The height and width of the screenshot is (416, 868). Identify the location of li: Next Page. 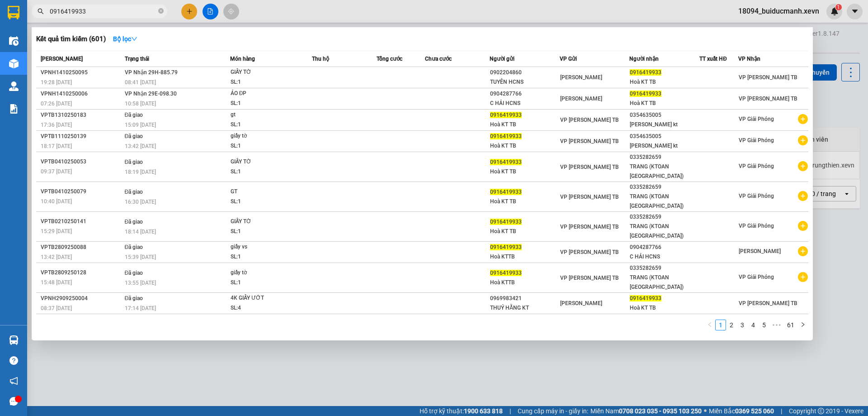
(803, 325).